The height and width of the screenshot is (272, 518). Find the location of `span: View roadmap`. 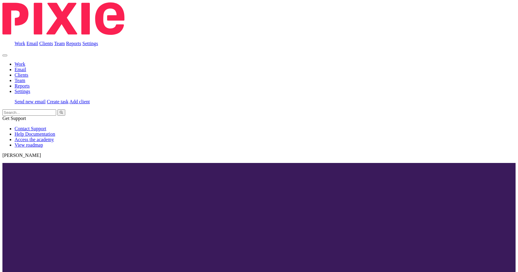

span: View roadmap is located at coordinates (29, 145).